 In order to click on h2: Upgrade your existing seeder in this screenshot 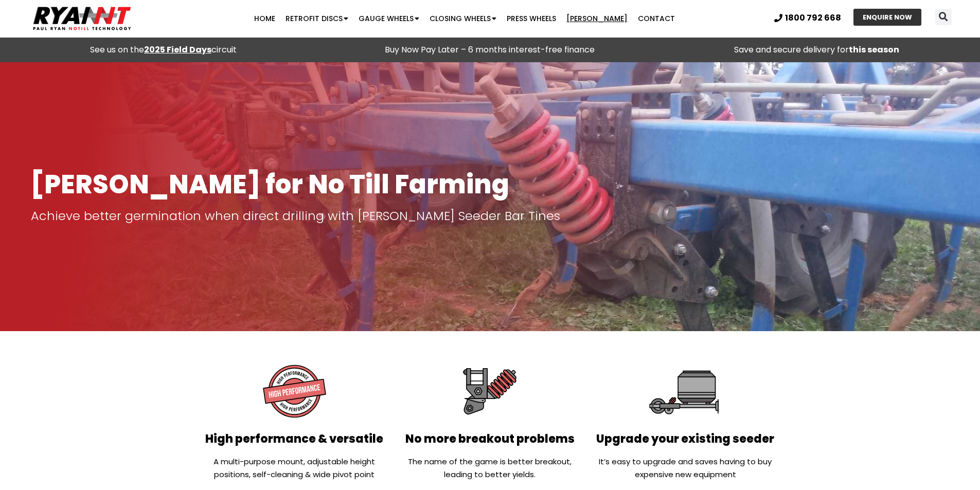, I will do `click(686, 440)`.